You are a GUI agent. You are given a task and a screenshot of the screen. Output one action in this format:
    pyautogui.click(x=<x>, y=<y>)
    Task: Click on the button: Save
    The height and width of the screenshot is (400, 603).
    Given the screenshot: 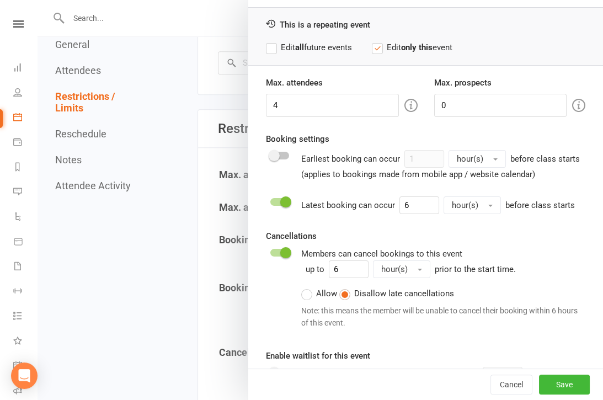 What is the action you would take?
    pyautogui.click(x=564, y=384)
    